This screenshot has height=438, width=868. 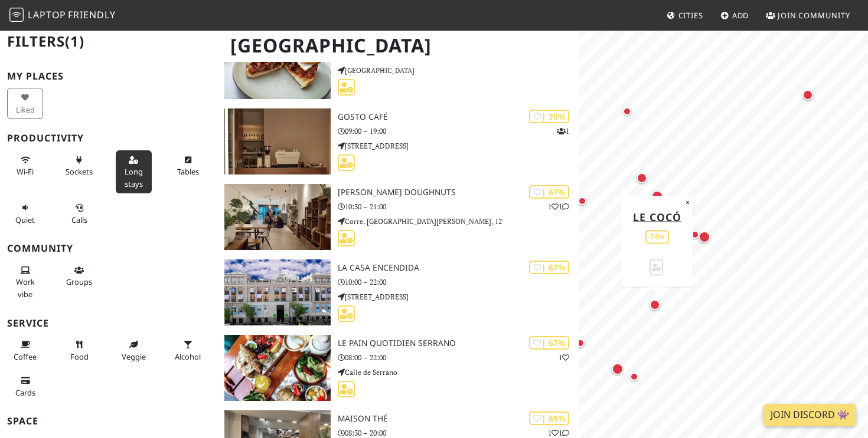 I want to click on button: Work vibe, so click(x=25, y=282).